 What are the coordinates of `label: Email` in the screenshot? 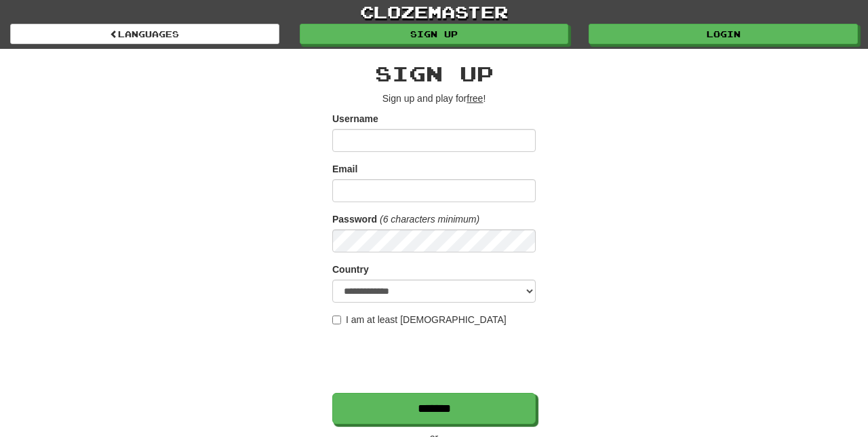 It's located at (344, 169).